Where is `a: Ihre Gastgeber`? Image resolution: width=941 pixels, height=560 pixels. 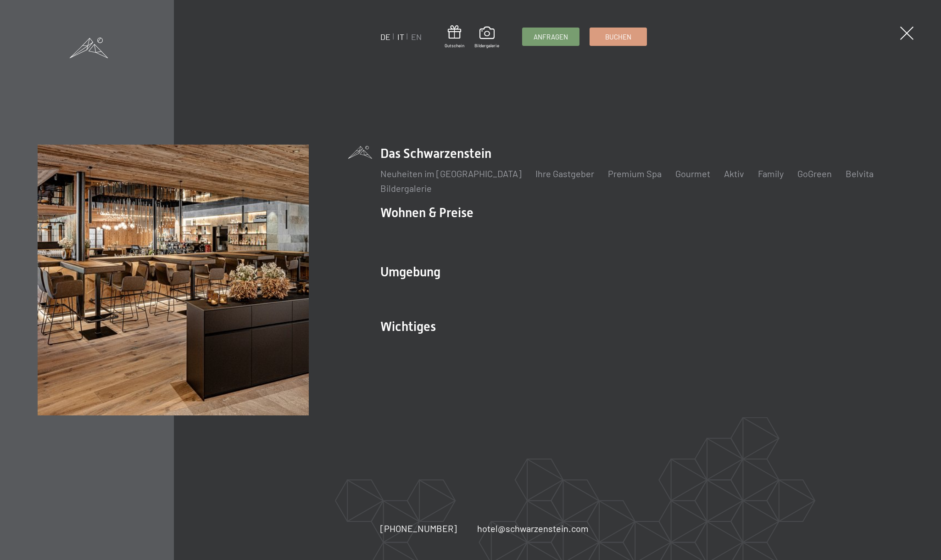
a: Ihre Gastgeber is located at coordinates (565, 173).